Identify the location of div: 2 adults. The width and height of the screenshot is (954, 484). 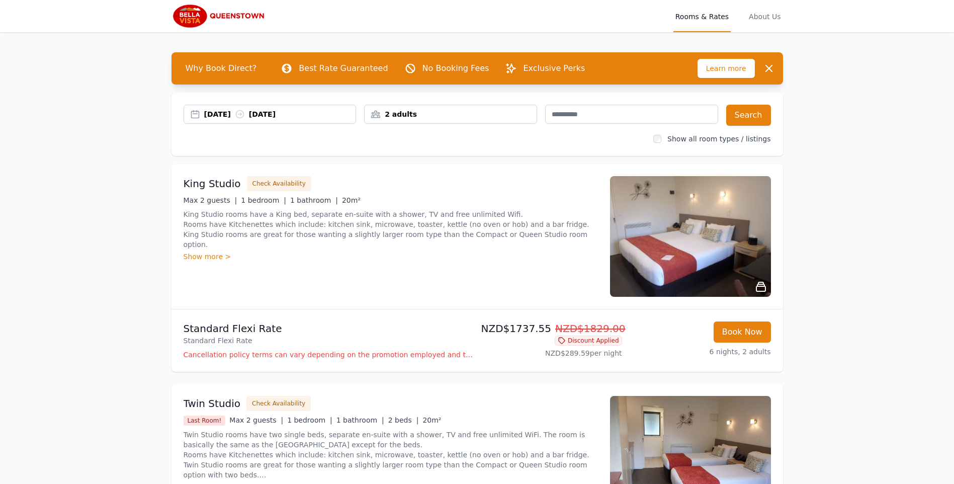
(451, 114).